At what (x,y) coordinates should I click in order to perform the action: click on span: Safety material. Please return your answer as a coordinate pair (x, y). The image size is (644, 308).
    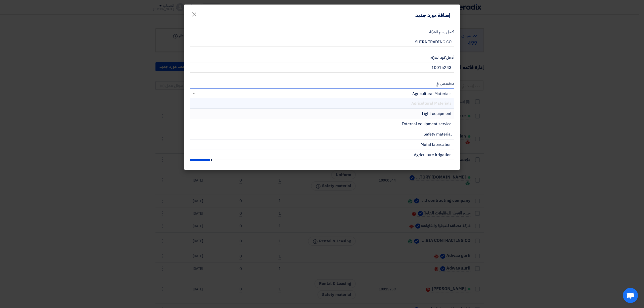
    Looking at the image, I should click on (437, 134).